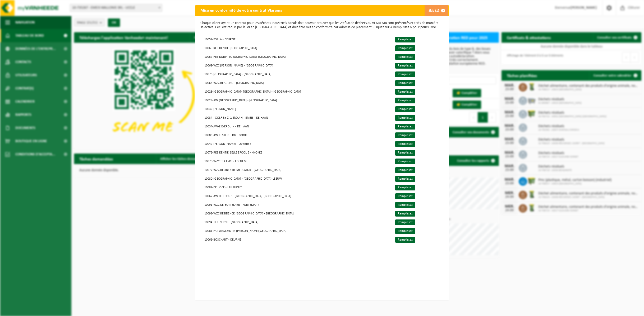 The height and width of the screenshot is (316, 644). I want to click on td: 10072-RESIDENTIE BELLE EPOQUE - KNOKKE, so click(296, 152).